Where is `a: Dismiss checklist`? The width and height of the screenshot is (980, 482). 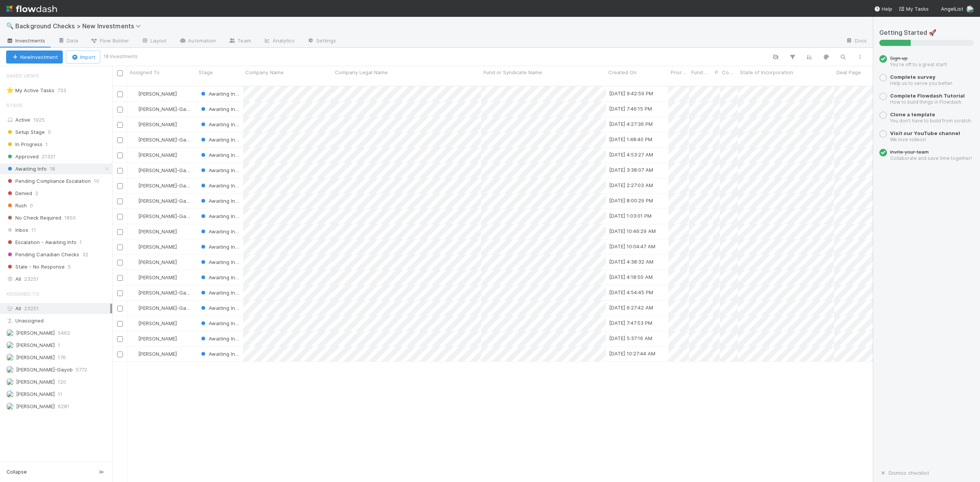
a: Dismiss checklist is located at coordinates (904, 473).